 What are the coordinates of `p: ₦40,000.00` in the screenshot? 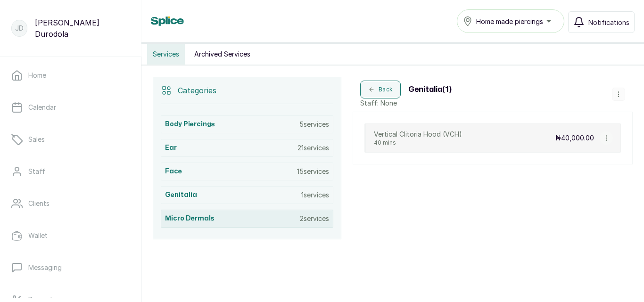 It's located at (575, 138).